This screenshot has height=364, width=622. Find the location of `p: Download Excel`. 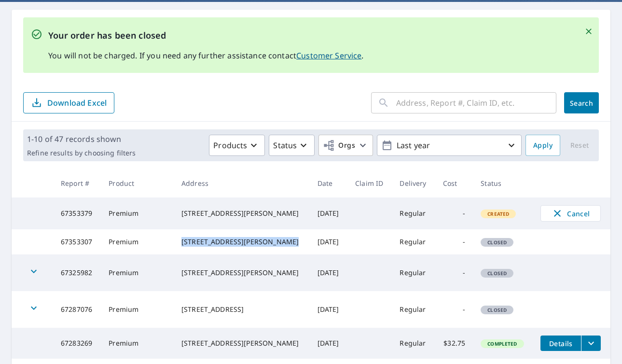

p: Download Excel is located at coordinates (76, 103).